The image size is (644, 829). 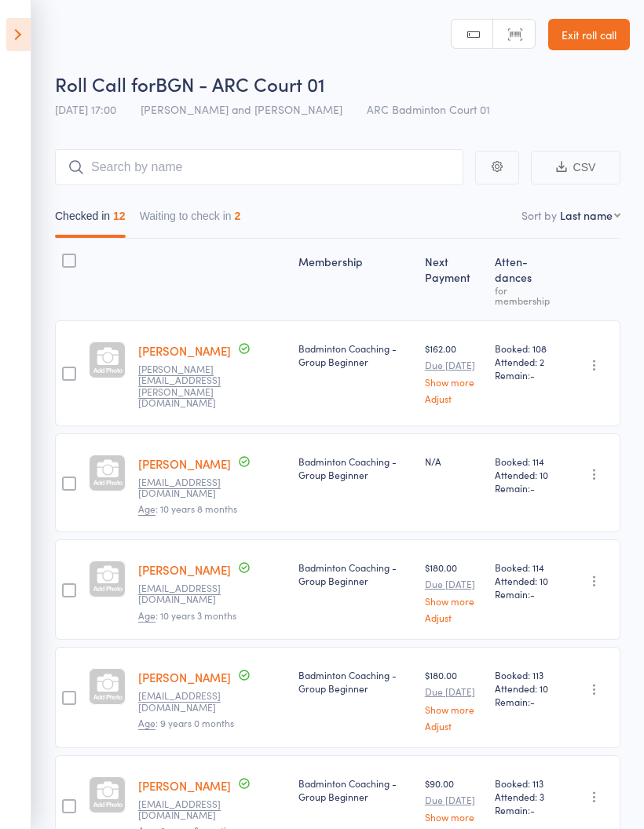 I want to click on span: : 9 years 0 months, so click(x=186, y=724).